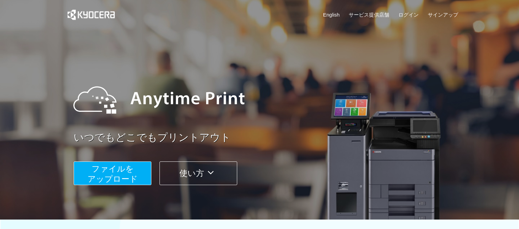 The height and width of the screenshot is (229, 519). Describe the element at coordinates (408, 15) in the screenshot. I see `a: ログイン` at that location.